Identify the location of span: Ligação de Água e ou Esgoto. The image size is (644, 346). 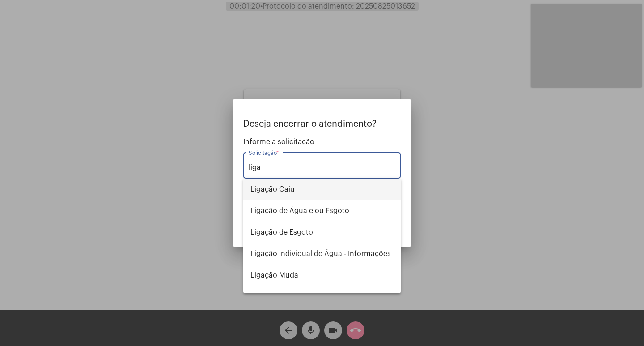
(322, 211).